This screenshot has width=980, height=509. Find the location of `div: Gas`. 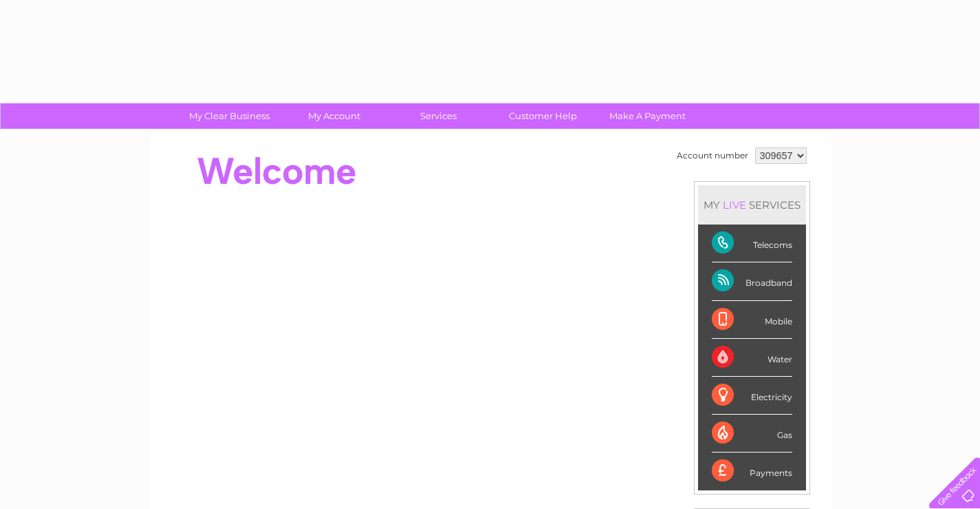

div: Gas is located at coordinates (752, 433).